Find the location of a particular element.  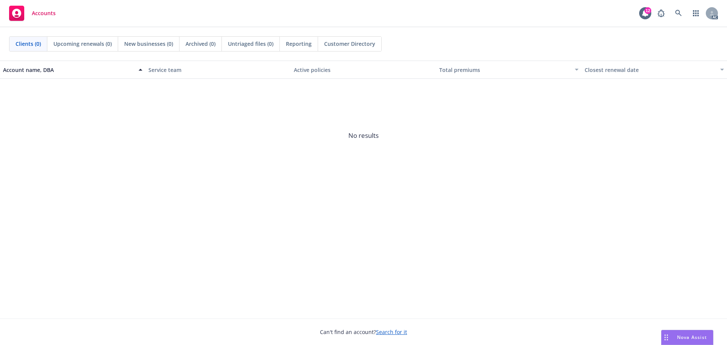

div: Total premiums is located at coordinates (504, 70).